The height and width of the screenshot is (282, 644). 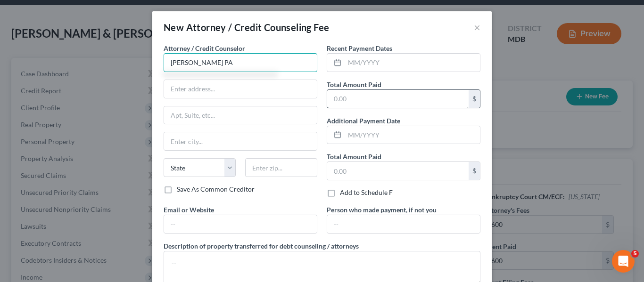 I want to click on input: Apt, Suite, etc..., so click(x=241, y=115).